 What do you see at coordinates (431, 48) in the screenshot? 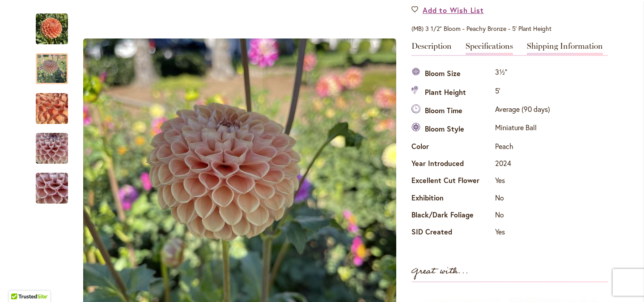
I see `a: Description` at bounding box center [431, 48].